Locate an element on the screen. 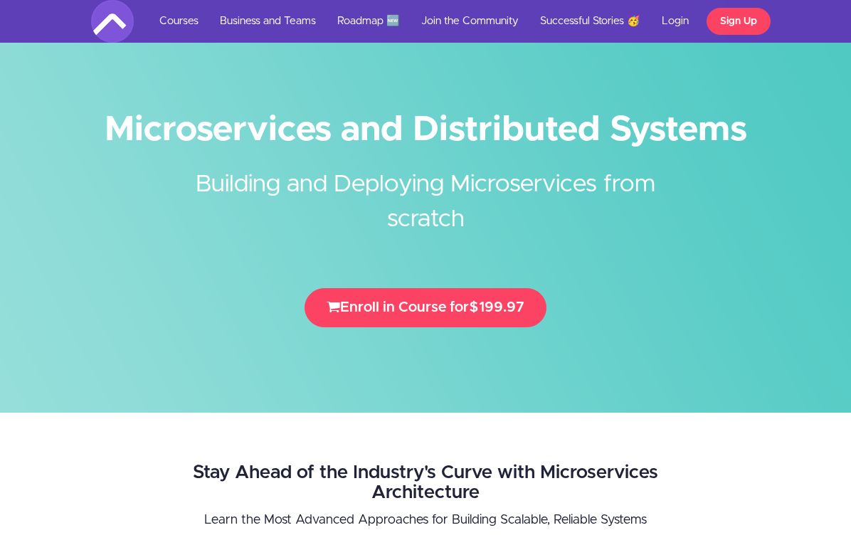 This screenshot has width=851, height=545. h1: Microservices and Distributed Systems is located at coordinates (426, 130).